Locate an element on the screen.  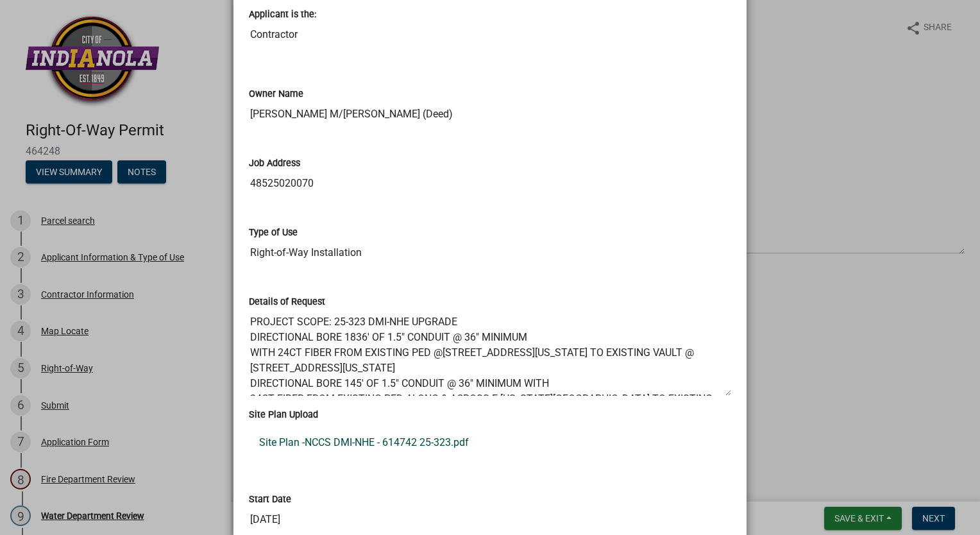
textarea: PROJECT SCOPE: 25-323 DMI-NHE UPGRADE DIRECTIONAL BORE 1836' OF 1.5" CONDUIT @ 36" MINIMUM WITH 2... is located at coordinates (490, 353).